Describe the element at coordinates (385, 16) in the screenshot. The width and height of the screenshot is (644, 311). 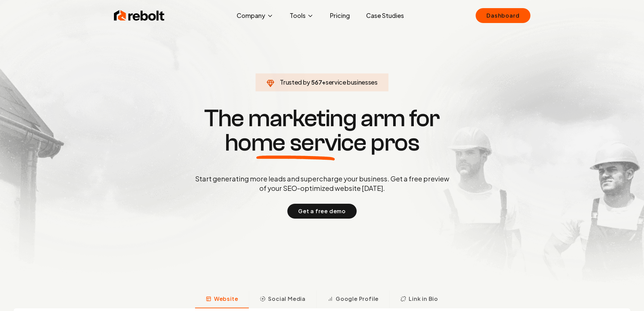
I see `a: Case Studies` at that location.